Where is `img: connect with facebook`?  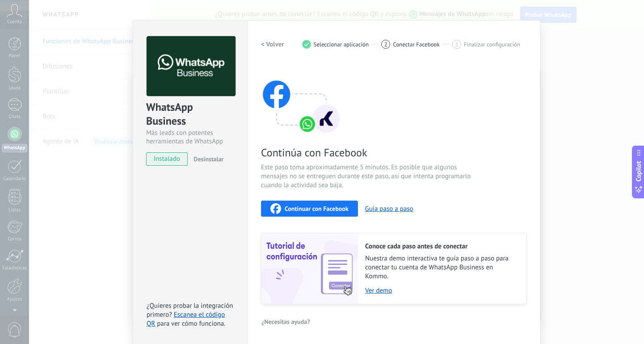 img: connect with facebook is located at coordinates (301, 98).